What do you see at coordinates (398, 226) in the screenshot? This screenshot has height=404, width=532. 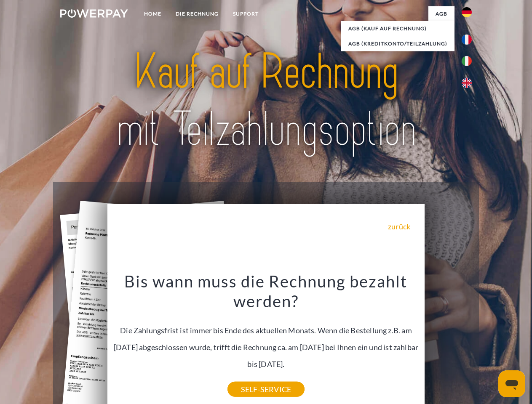 I see `a: zurück` at bounding box center [398, 226].